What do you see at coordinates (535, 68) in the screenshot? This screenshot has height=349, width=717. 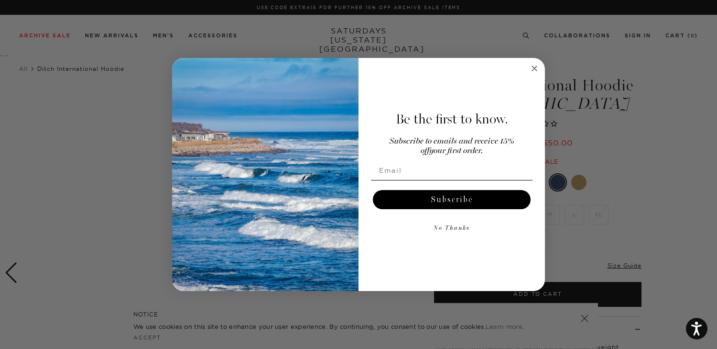 I see `button: Close dialog` at bounding box center [535, 68].